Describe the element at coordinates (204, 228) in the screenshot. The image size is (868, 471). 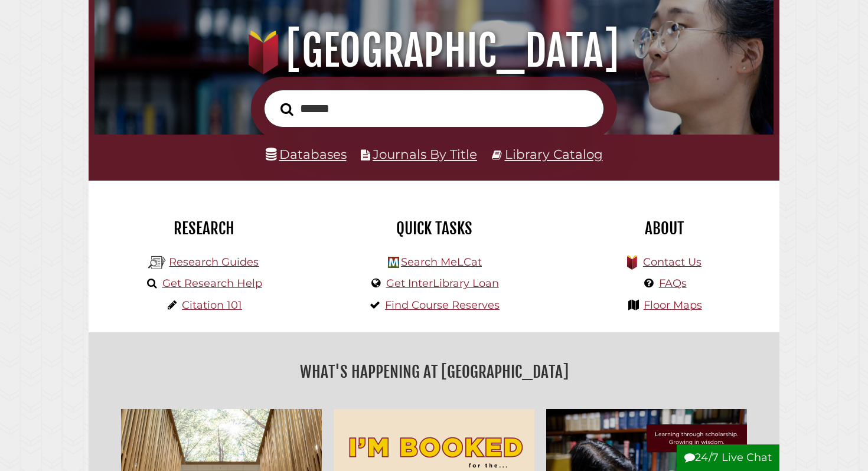
I see `h2: Research` at that location.